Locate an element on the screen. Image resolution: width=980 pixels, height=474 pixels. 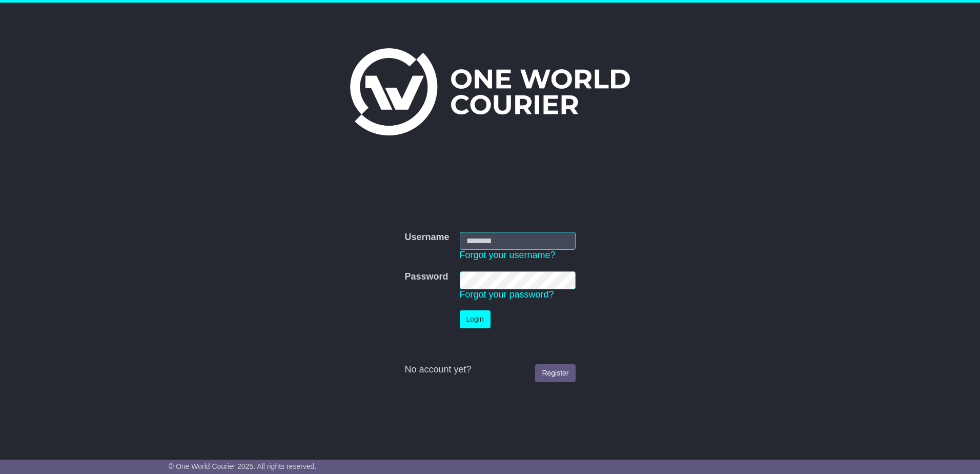
a: Register is located at coordinates (555, 373).